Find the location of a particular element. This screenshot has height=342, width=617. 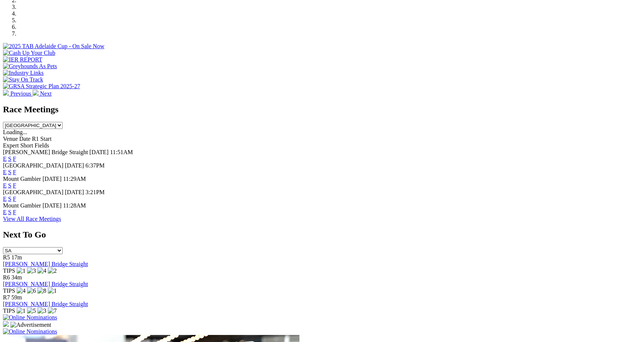

span: R1 Start is located at coordinates (42, 139).